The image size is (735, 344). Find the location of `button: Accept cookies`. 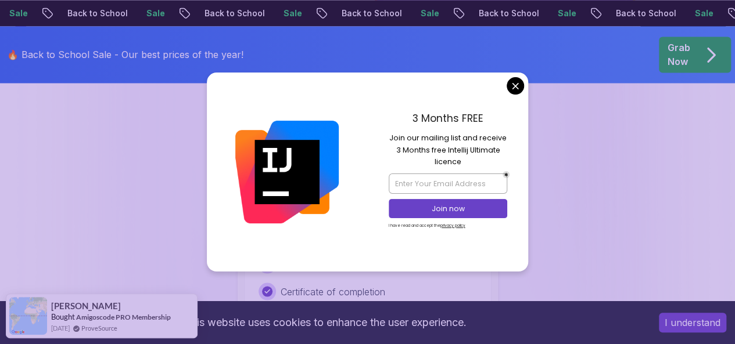

button: Accept cookies is located at coordinates (692, 323).